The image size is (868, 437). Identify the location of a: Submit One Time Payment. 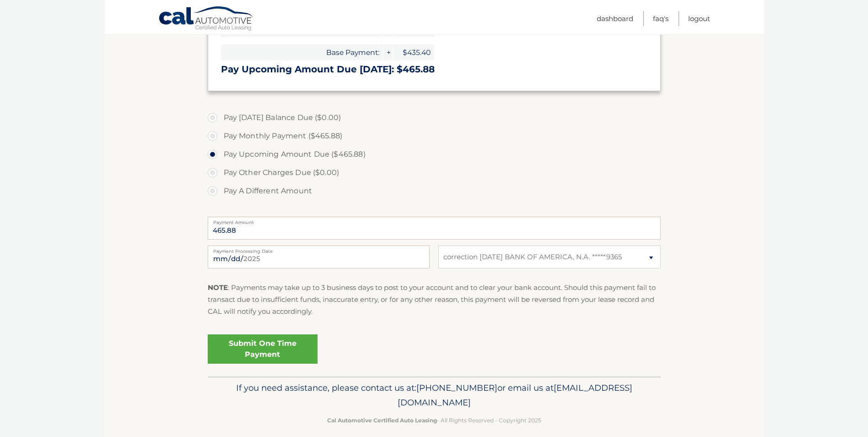
(263, 349).